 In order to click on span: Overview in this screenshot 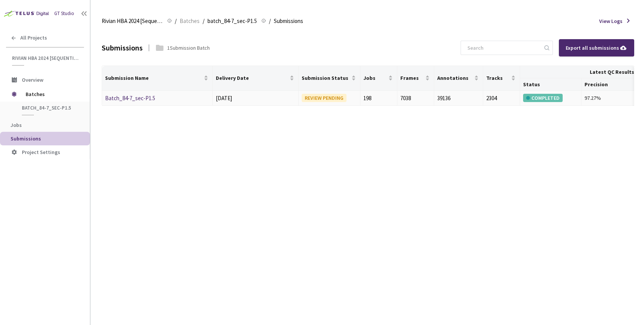, I will do `click(32, 80)`.